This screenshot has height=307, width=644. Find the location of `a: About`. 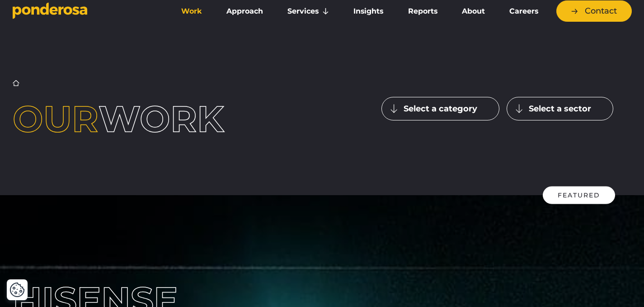

a: About is located at coordinates (473, 11).